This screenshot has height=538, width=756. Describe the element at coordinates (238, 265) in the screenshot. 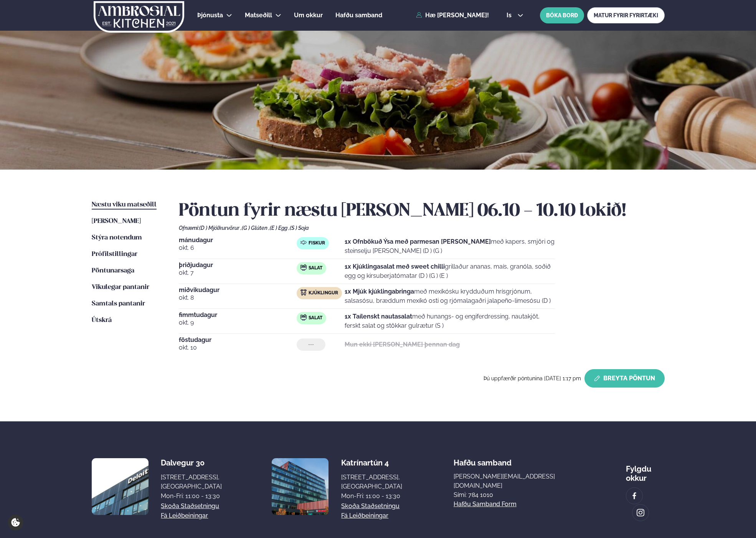

I see `span: þriðjudagur` at that location.